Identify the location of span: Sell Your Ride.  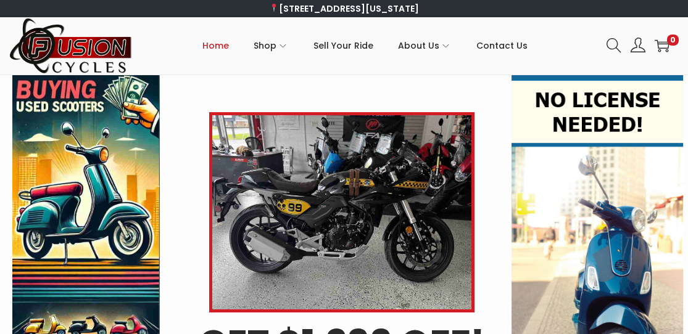
(343, 46).